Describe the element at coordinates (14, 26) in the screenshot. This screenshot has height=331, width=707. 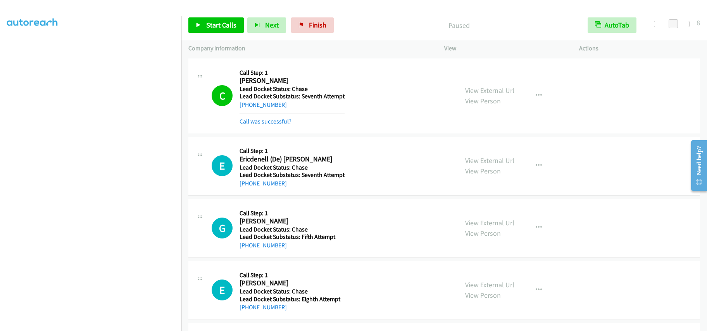
I see `div: Need help?` at that location.